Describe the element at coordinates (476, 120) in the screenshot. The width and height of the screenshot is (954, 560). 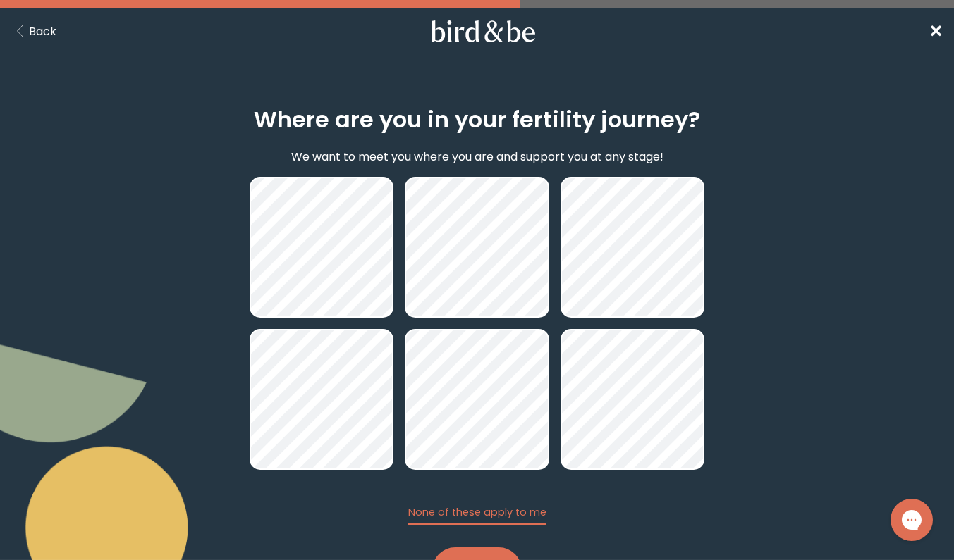
I see `h2: Where are you in your fertility journey?` at that location.